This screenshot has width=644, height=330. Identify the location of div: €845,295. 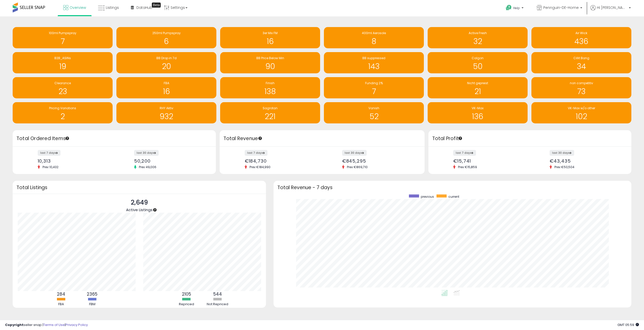
(379, 161).